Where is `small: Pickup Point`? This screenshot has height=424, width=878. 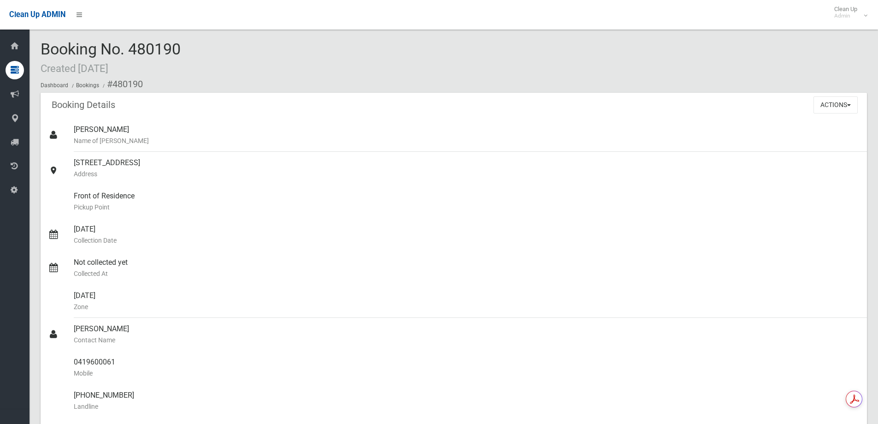
small: Pickup Point is located at coordinates (467, 207).